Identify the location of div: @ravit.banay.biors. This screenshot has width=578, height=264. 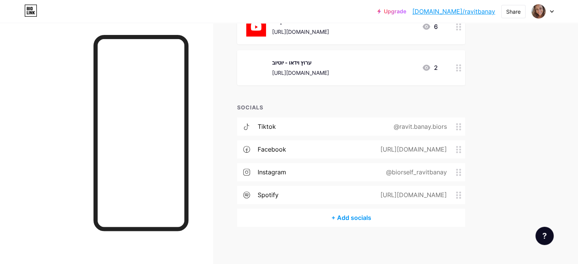
(419, 127).